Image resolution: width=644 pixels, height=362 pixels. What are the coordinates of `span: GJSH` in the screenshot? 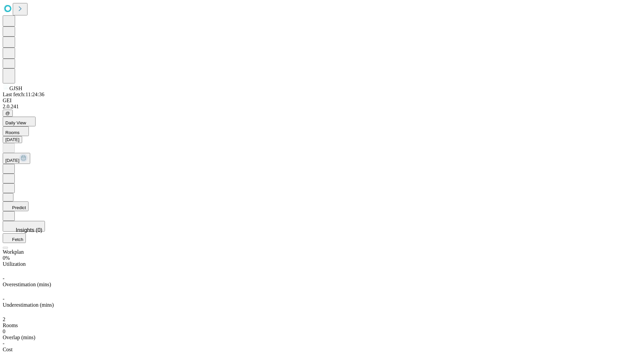 It's located at (16, 88).